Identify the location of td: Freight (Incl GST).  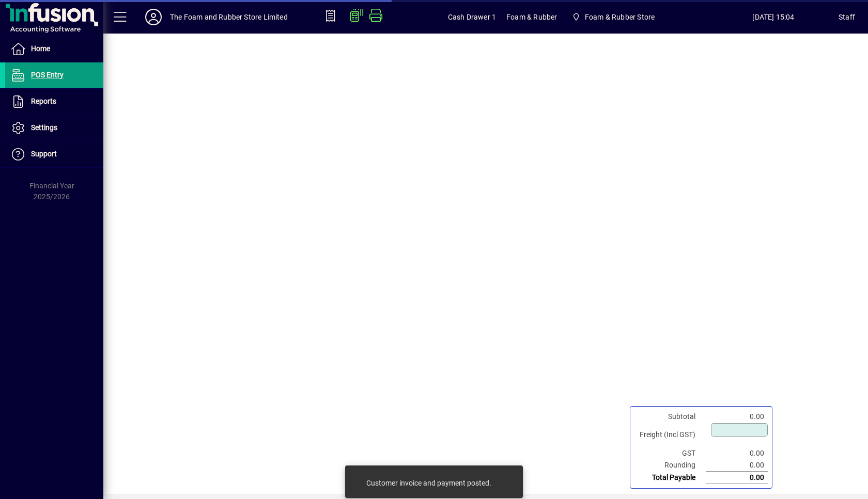
(670, 436).